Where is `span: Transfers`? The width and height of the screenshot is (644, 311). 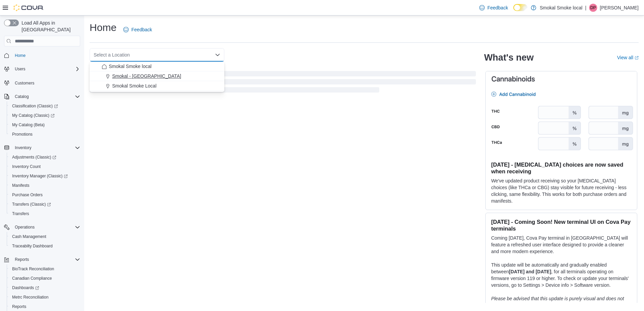 span: Transfers is located at coordinates (21, 213).